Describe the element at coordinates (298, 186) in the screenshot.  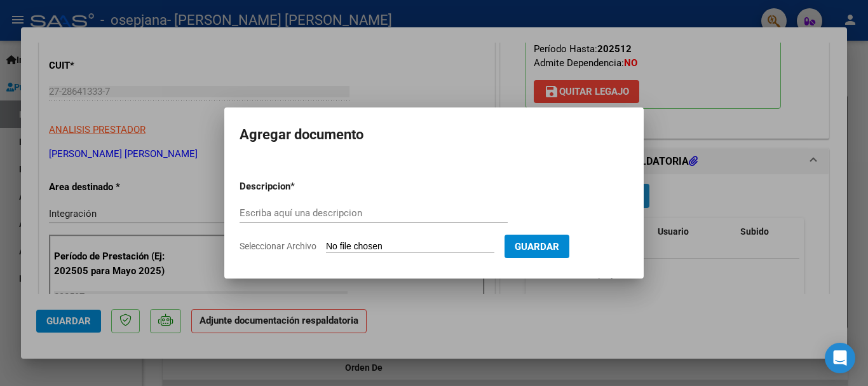
I see `p: Descripcion` at that location.